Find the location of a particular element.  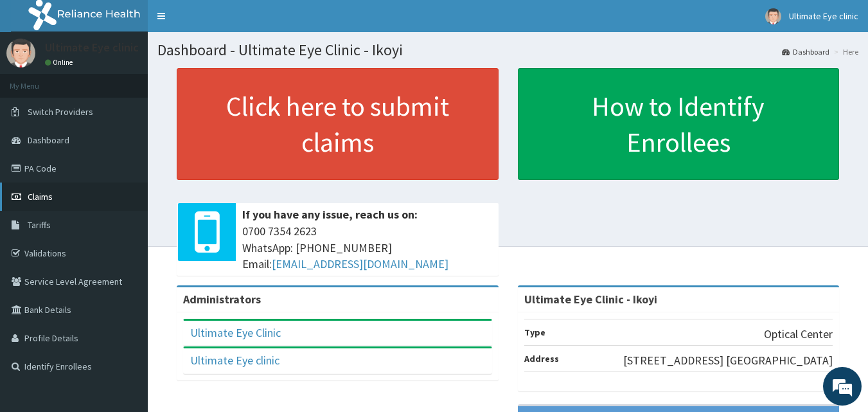

span: Switch Providers is located at coordinates (60, 112).